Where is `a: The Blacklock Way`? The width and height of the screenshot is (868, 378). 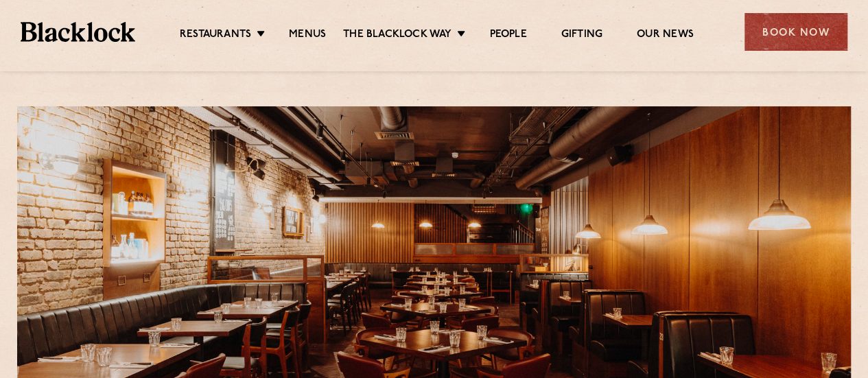 a: The Blacklock Way is located at coordinates (397, 36).